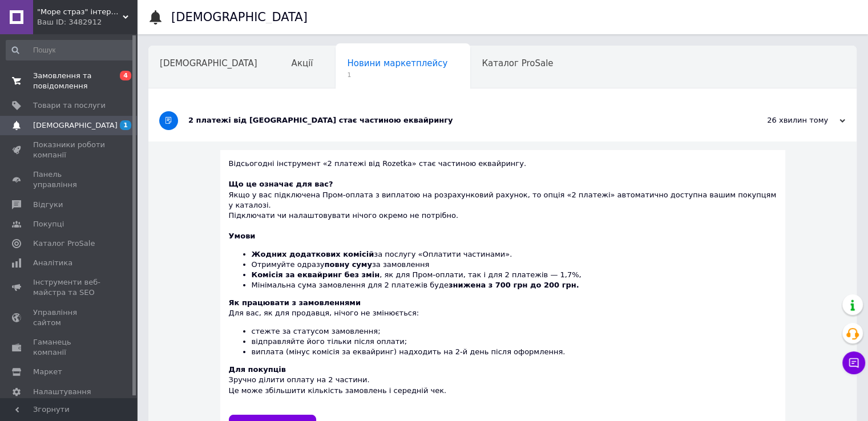  What do you see at coordinates (294, 302) in the screenshot?
I see `b: Як працювати з замовленнями` at bounding box center [294, 302].